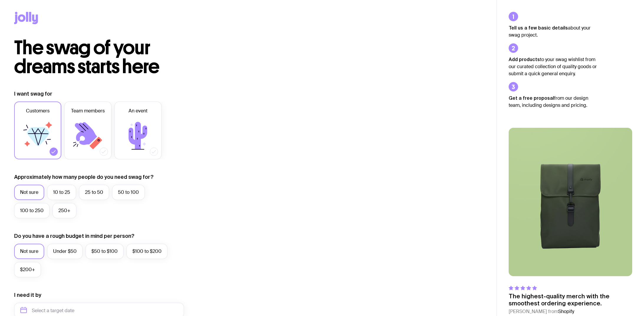 Image resolution: width=644 pixels, height=316 pixels. What do you see at coordinates (27, 269) in the screenshot?
I see `label: $200+` at bounding box center [27, 269].